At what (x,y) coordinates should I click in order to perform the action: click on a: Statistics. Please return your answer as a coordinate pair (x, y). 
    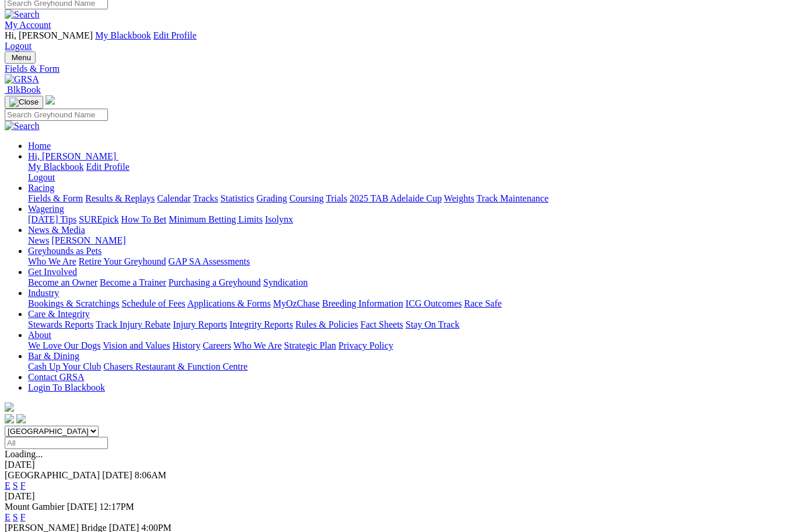
    Looking at the image, I should click on (237, 198).